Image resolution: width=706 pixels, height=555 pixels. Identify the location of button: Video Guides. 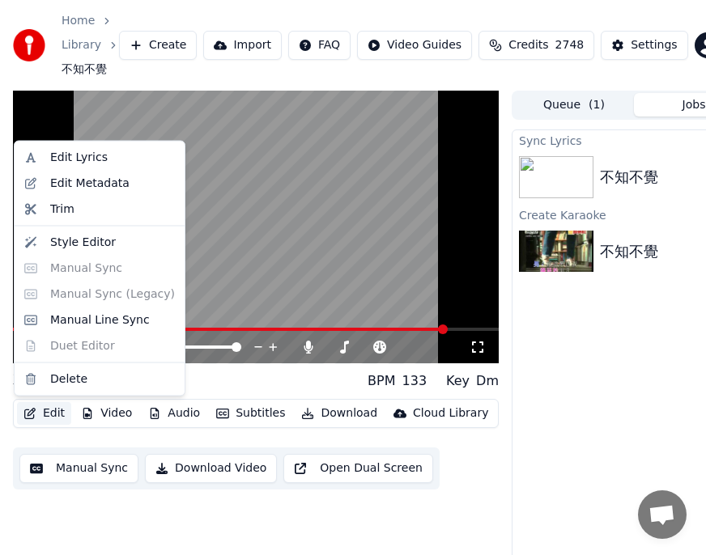
(414, 45).